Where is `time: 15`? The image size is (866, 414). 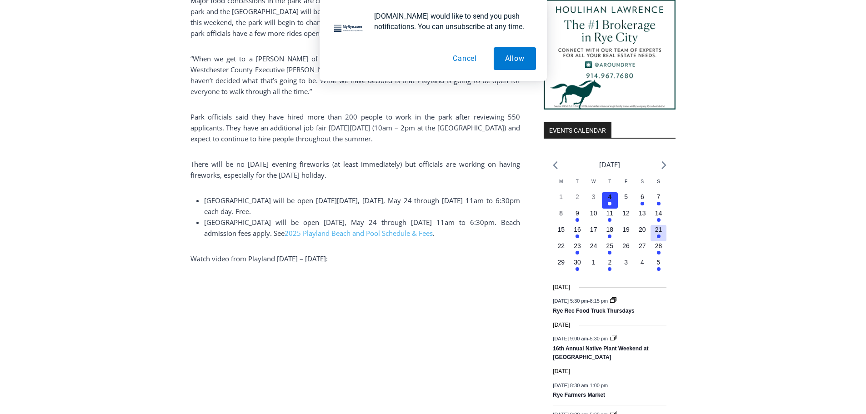 time: 15 is located at coordinates (561, 230).